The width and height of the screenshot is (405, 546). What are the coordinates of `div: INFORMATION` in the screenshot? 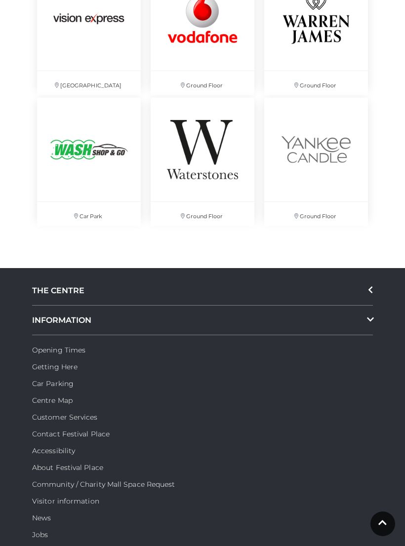 It's located at (202, 320).